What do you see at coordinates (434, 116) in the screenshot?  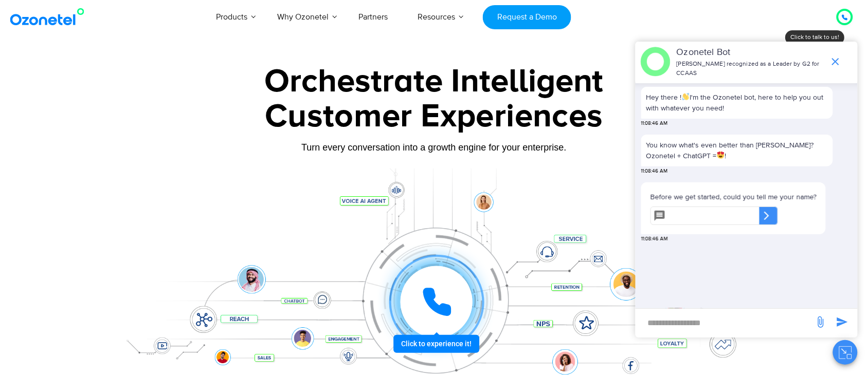 I see `div: Customer Experiences` at bounding box center [434, 116].